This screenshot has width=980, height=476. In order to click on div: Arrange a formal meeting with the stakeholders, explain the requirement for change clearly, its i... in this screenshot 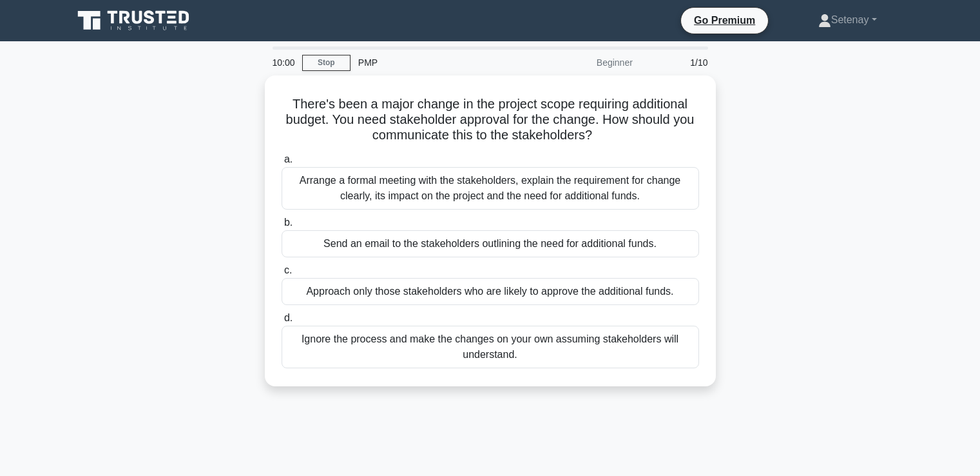, I will do `click(490, 188)`.